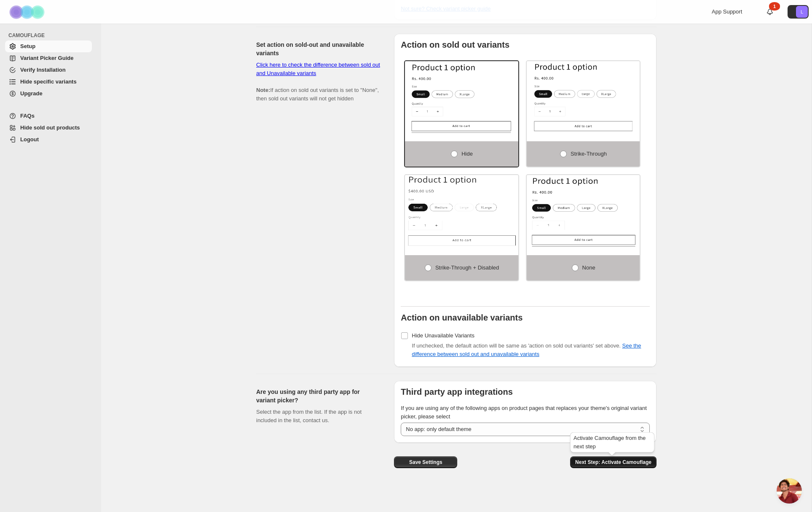 Image resolution: width=812 pixels, height=512 pixels. What do you see at coordinates (613, 462) in the screenshot?
I see `span: Next Step: Activate Camouflage` at bounding box center [613, 462].